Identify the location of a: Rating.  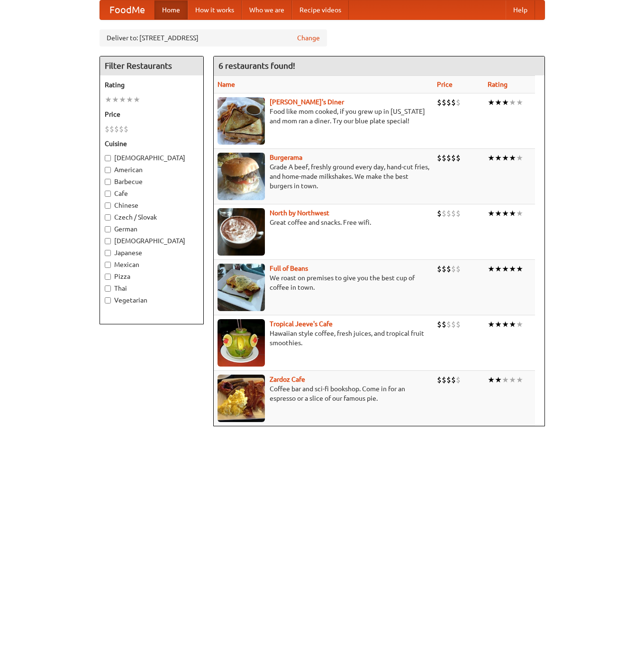
(498, 85).